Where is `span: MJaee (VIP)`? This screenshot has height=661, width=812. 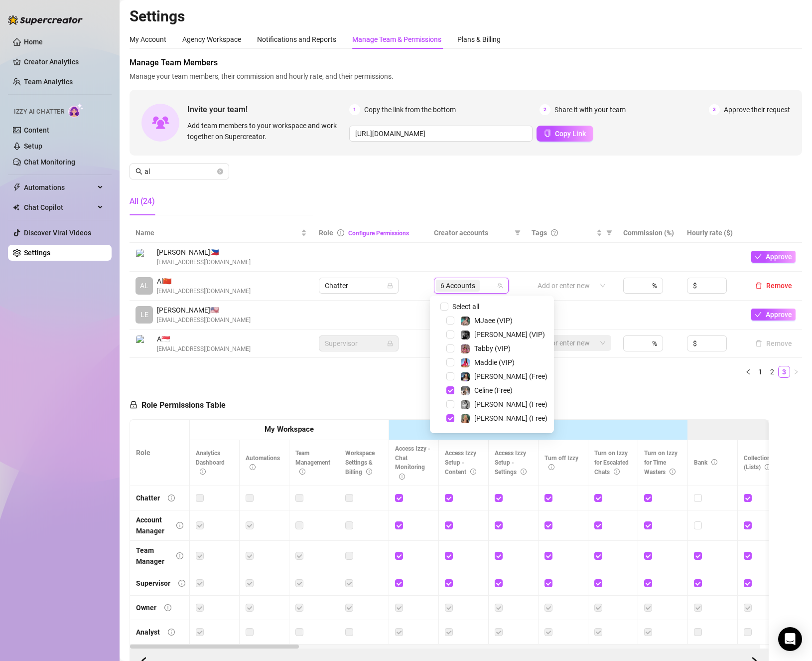
span: MJaee (VIP) is located at coordinates (494, 321).